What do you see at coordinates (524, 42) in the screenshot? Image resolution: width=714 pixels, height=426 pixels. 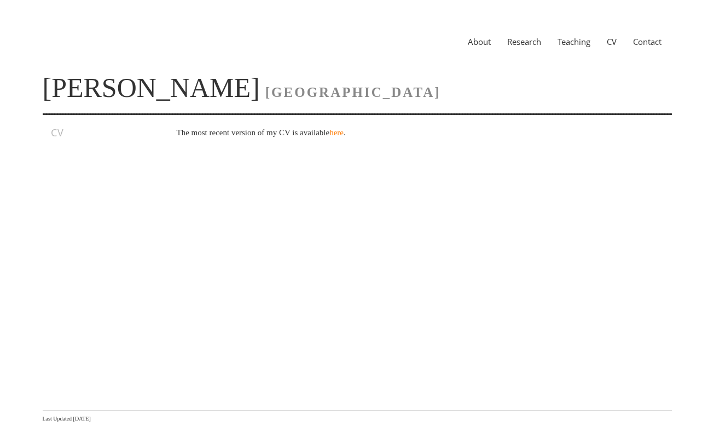 I see `a: Research` at bounding box center [524, 42].